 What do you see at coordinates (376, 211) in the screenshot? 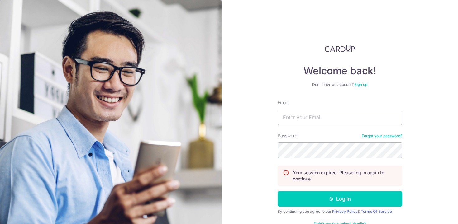
I see `a: Terms Of Service` at bounding box center [376, 211].